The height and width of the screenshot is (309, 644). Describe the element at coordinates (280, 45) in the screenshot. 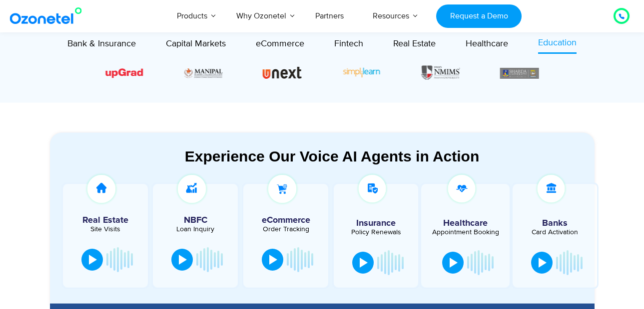

I see `a: eCommerce` at that location.